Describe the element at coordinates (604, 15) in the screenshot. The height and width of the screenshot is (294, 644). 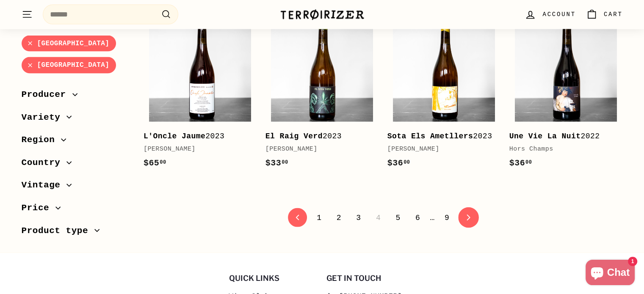
I see `a: Cart` at that location.